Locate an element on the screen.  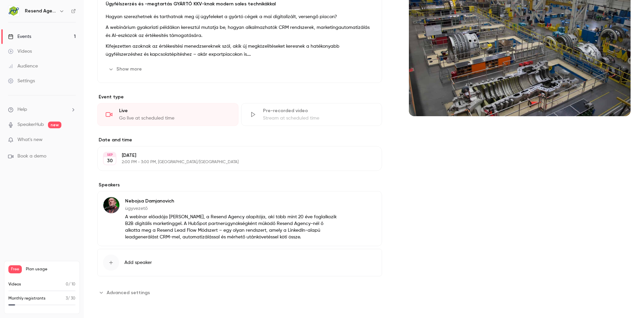
div: Stream at scheduled time is located at coordinates (318, 118).